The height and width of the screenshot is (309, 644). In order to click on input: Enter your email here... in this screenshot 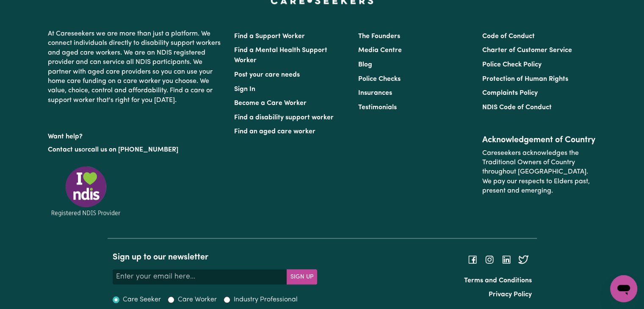, I will do `click(200, 277)`.